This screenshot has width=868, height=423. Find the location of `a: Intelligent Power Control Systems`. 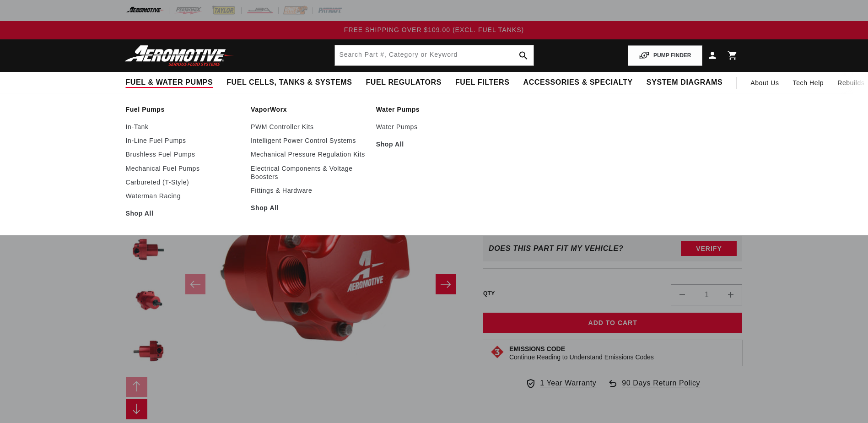

a: Intelligent Power Control Systems is located at coordinates (309, 140).